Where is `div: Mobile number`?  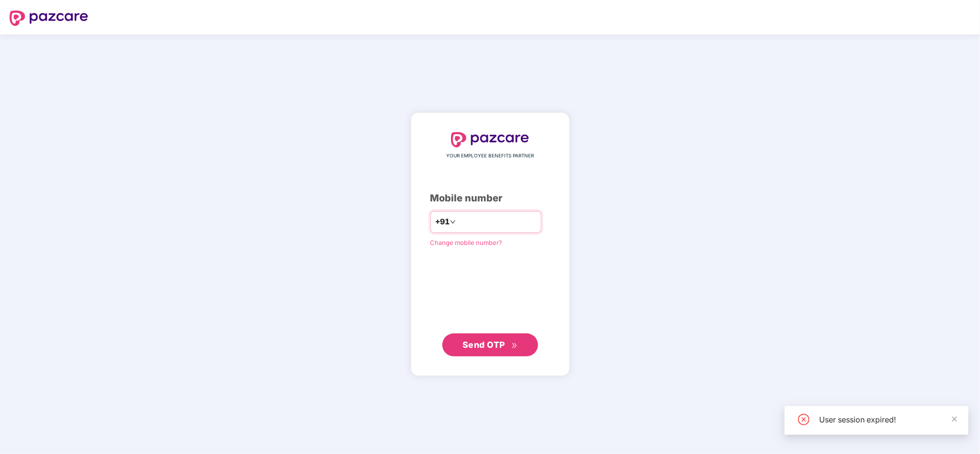 div: Mobile number is located at coordinates (490, 198).